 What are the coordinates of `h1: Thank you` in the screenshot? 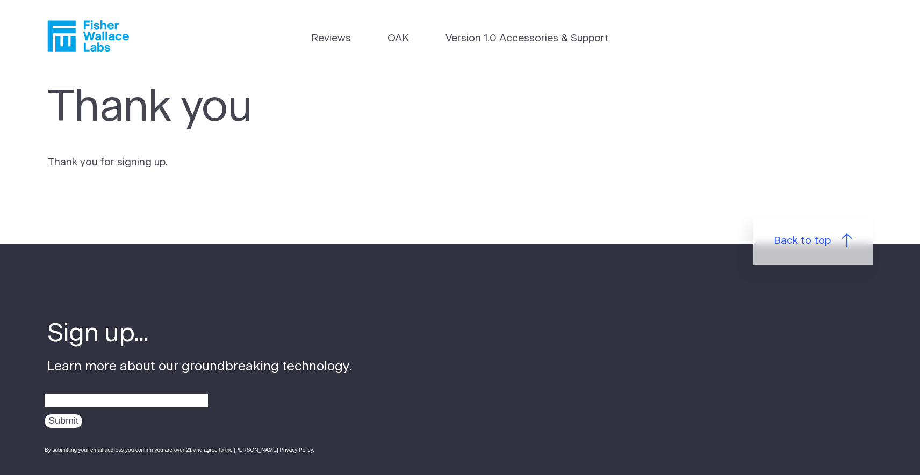 It's located at (279, 108).